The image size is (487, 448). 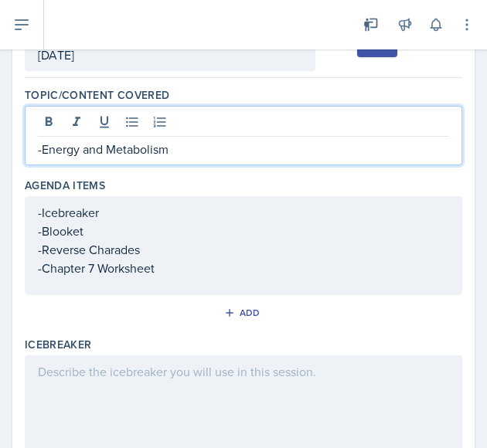 What do you see at coordinates (244, 250) in the screenshot?
I see `p: -Reverse Charades` at bounding box center [244, 250].